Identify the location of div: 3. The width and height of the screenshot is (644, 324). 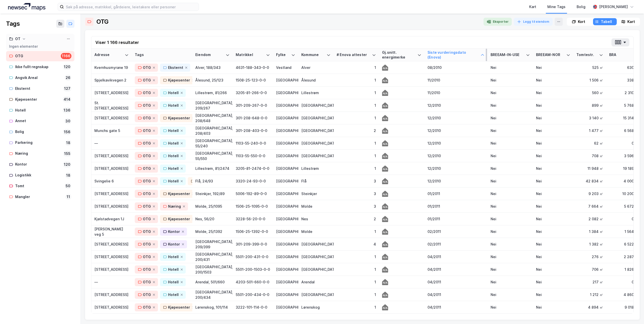
(356, 206).